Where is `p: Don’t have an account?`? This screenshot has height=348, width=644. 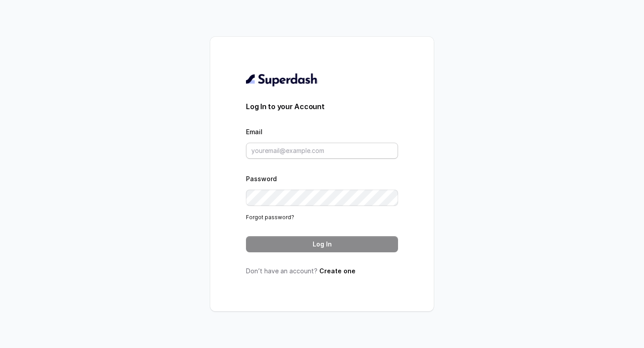
p: Don’t have an account? is located at coordinates (322, 271).